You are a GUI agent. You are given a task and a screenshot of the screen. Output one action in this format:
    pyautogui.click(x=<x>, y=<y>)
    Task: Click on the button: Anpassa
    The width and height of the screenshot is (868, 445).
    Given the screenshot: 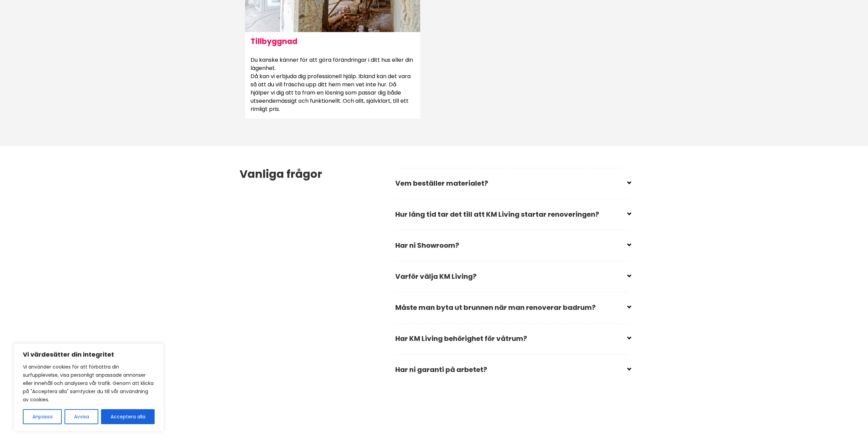 What is the action you would take?
    pyautogui.click(x=42, y=417)
    